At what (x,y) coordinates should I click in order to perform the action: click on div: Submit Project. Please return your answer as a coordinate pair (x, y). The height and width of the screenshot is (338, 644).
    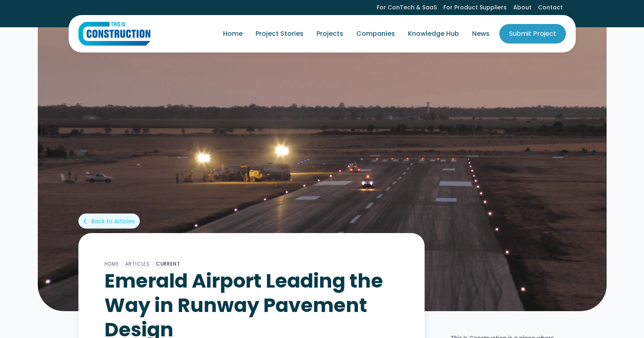
    Looking at the image, I should click on (533, 33).